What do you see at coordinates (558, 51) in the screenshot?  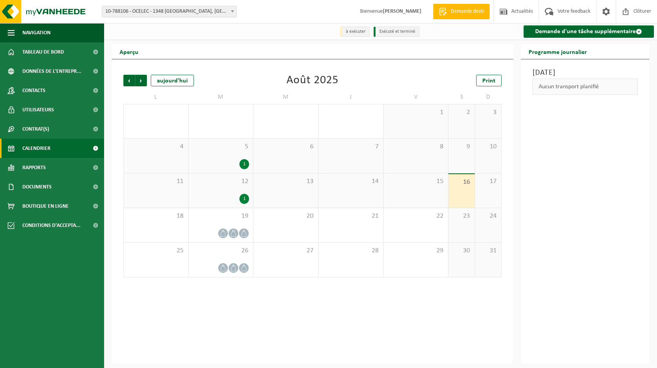 I see `h2: Programme journalier` at bounding box center [558, 51].